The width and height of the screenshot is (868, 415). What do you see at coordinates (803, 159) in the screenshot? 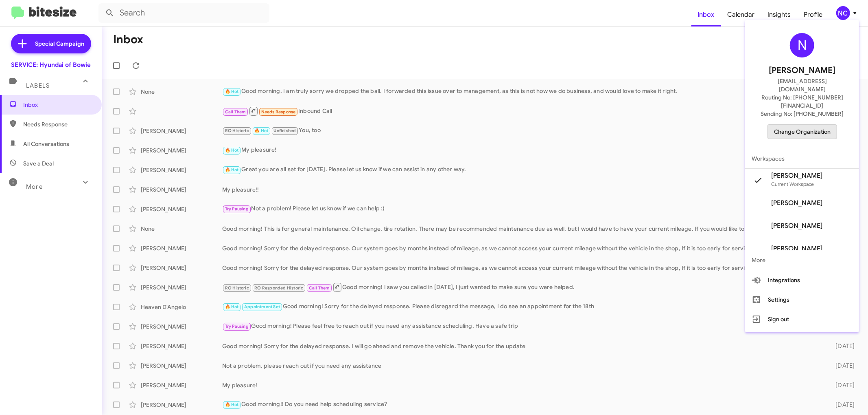
I see `span: Workspaces` at bounding box center [803, 159].